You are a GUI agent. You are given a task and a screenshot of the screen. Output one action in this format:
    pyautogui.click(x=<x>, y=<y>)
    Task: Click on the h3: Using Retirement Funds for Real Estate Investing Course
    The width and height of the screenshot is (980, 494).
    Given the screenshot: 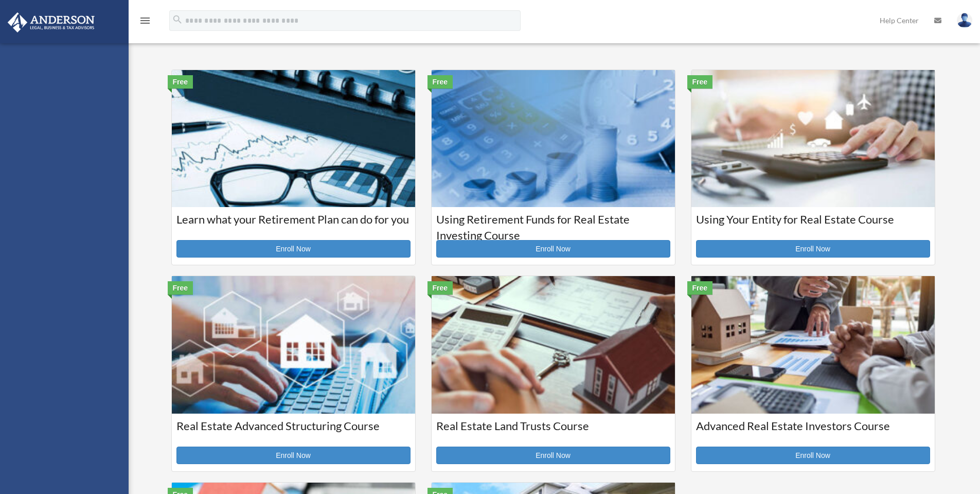 What is the action you would take?
    pyautogui.click(x=553, y=225)
    